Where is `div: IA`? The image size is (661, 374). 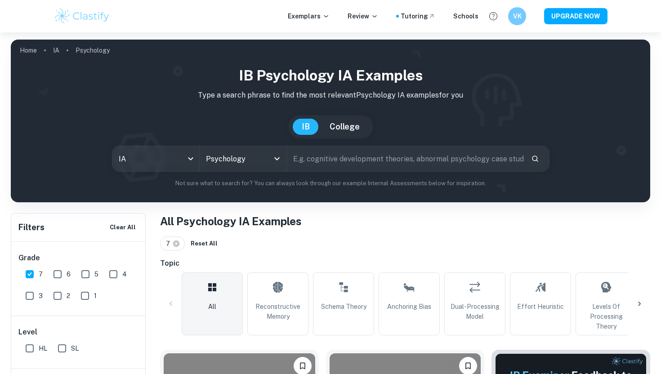 div: IA is located at coordinates (156, 159).